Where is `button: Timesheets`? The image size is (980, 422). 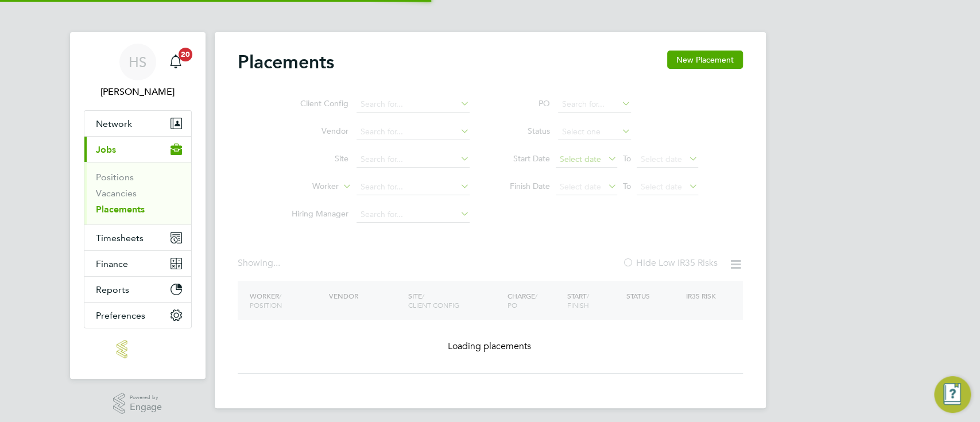 button: Timesheets is located at coordinates (138, 238).